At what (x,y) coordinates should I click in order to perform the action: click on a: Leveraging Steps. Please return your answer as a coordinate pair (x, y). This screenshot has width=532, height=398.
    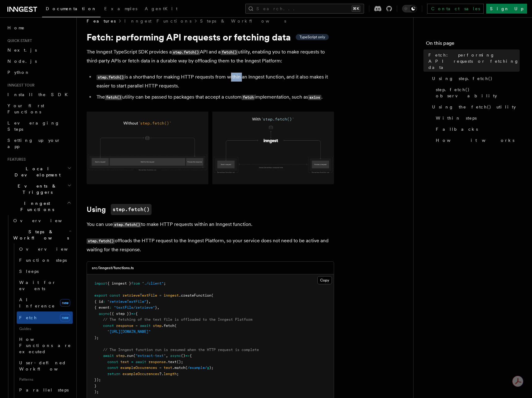
    Looking at the image, I should click on (39, 126).